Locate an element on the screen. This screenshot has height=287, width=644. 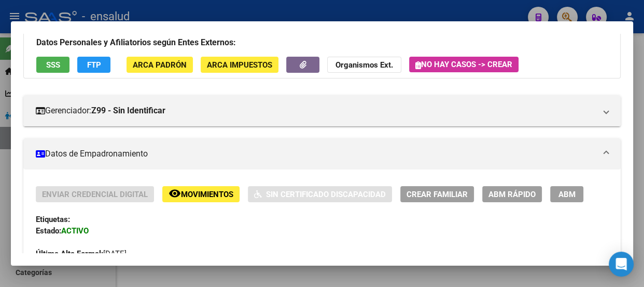
button: Enviar Credencial Digital is located at coordinates (95, 193).